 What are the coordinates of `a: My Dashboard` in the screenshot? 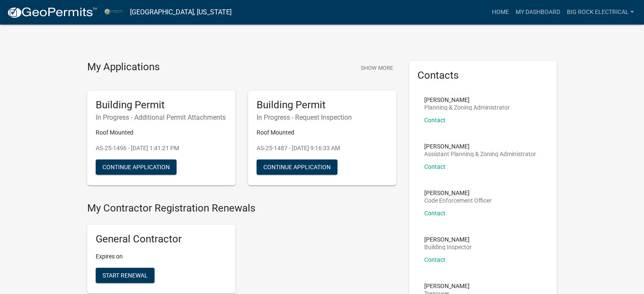 It's located at (538, 12).